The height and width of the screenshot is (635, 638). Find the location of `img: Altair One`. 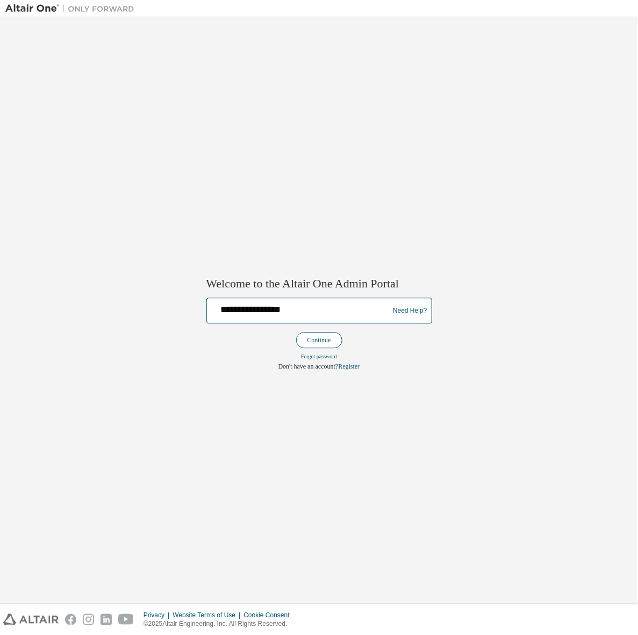

img: Altair One is located at coordinates (73, 9).